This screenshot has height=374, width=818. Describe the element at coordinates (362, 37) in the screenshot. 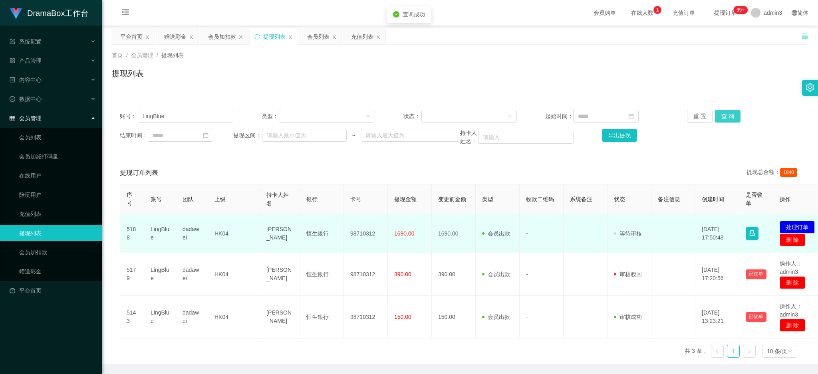

I see `div: 充值列表` at that location.